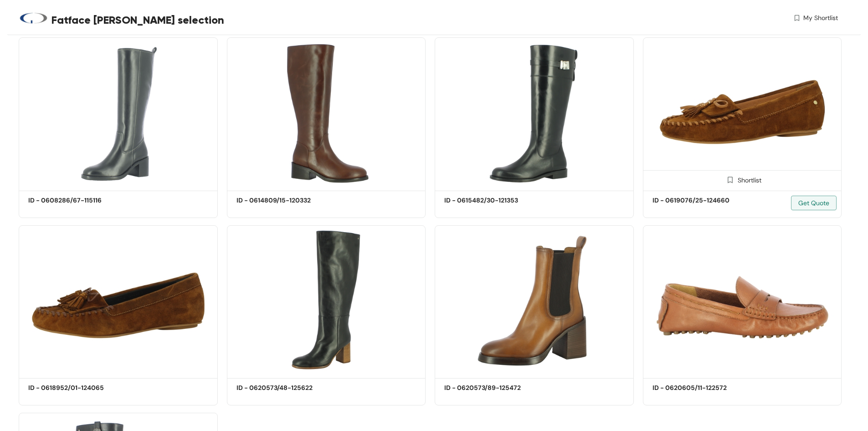 The image size is (868, 431). What do you see at coordinates (483, 200) in the screenshot?
I see `h5: ID - 0615482/30-121353` at bounding box center [483, 200].